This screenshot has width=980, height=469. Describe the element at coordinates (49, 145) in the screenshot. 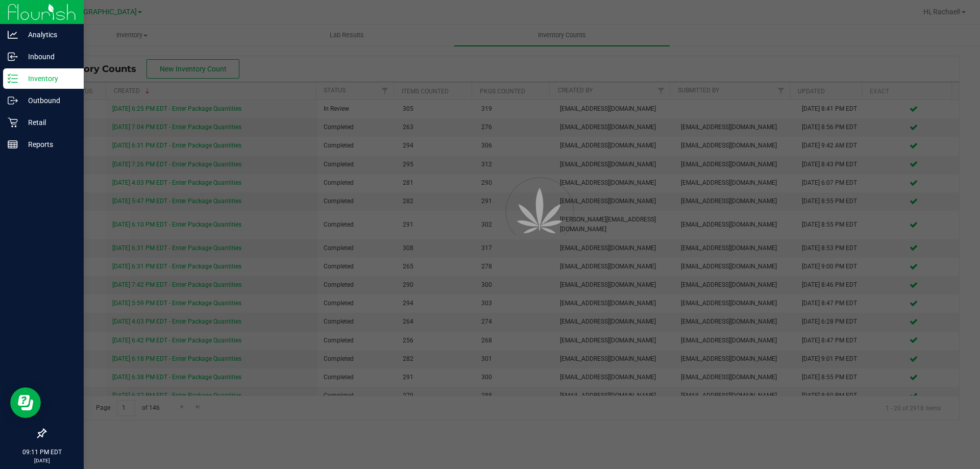

I see `p: Reports` at that location.